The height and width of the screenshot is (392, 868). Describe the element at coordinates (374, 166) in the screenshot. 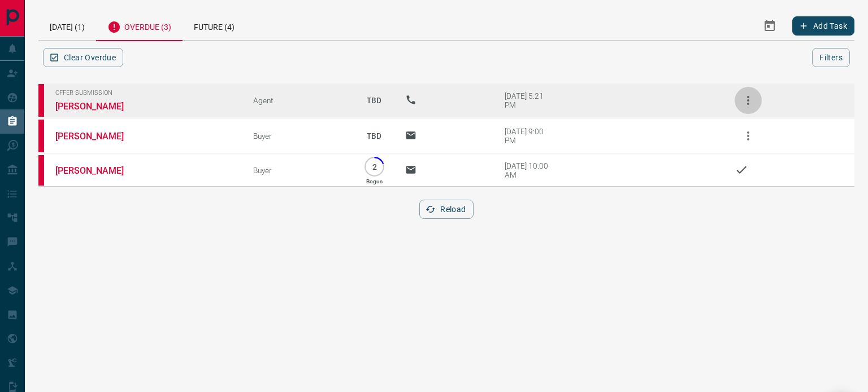

I see `p: 2` at that location.